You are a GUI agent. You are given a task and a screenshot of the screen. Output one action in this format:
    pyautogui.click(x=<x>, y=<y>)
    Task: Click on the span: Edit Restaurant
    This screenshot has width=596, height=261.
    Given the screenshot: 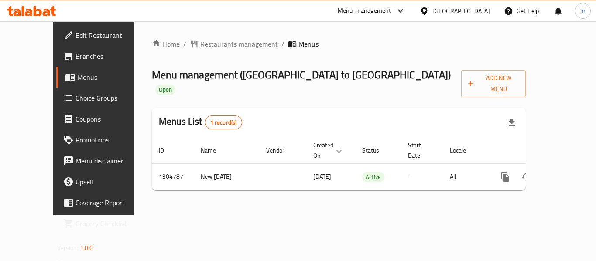 What is the action you would take?
    pyautogui.click(x=110, y=35)
    